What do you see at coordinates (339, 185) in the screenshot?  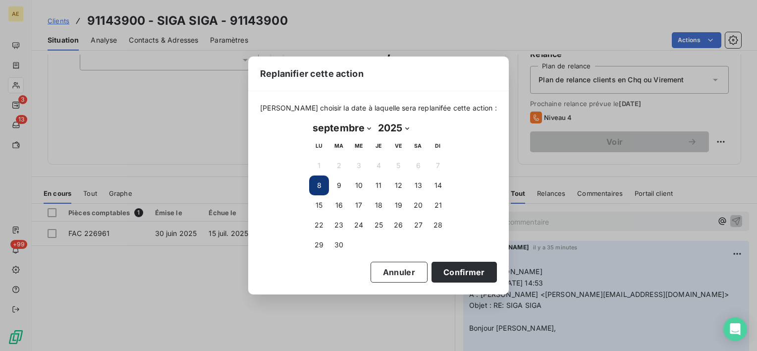 I see `button: 9` at bounding box center [339, 185].